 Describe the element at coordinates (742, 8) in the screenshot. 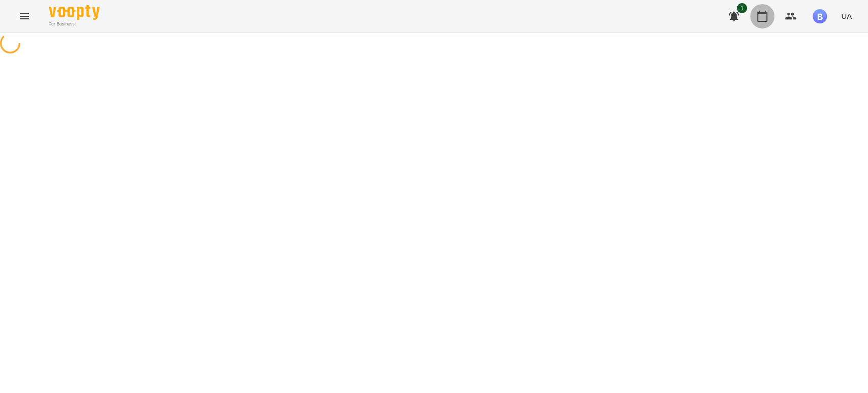

I see `span: 1` at that location.